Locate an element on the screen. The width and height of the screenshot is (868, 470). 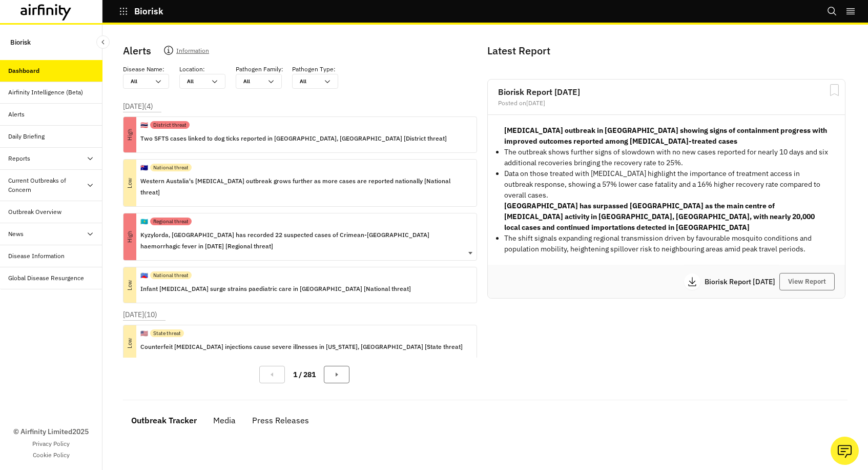
button: Ask our analysts is located at coordinates (844, 450).